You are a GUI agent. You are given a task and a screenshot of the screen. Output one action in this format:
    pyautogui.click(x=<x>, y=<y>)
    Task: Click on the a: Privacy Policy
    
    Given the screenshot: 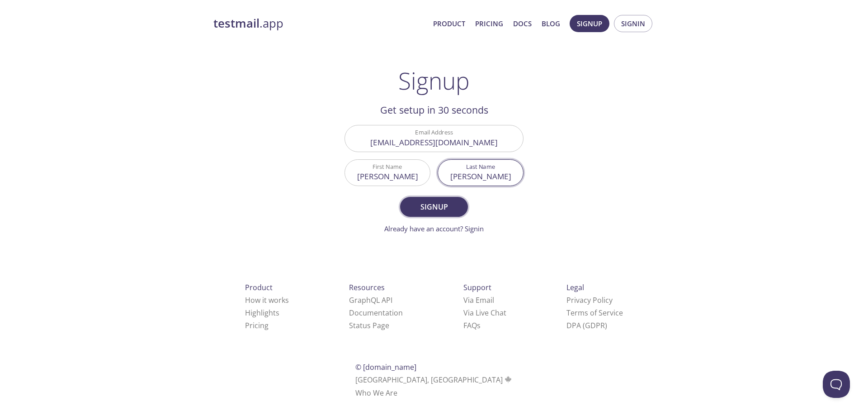 What is the action you would take?
    pyautogui.click(x=589, y=300)
    